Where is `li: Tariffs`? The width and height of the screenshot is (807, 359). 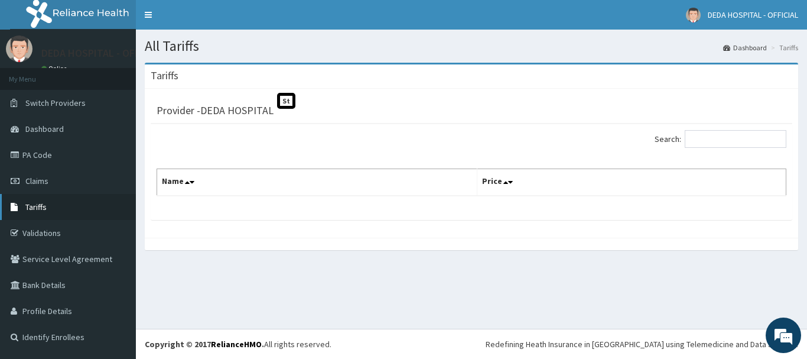 li: Tariffs is located at coordinates (783, 47).